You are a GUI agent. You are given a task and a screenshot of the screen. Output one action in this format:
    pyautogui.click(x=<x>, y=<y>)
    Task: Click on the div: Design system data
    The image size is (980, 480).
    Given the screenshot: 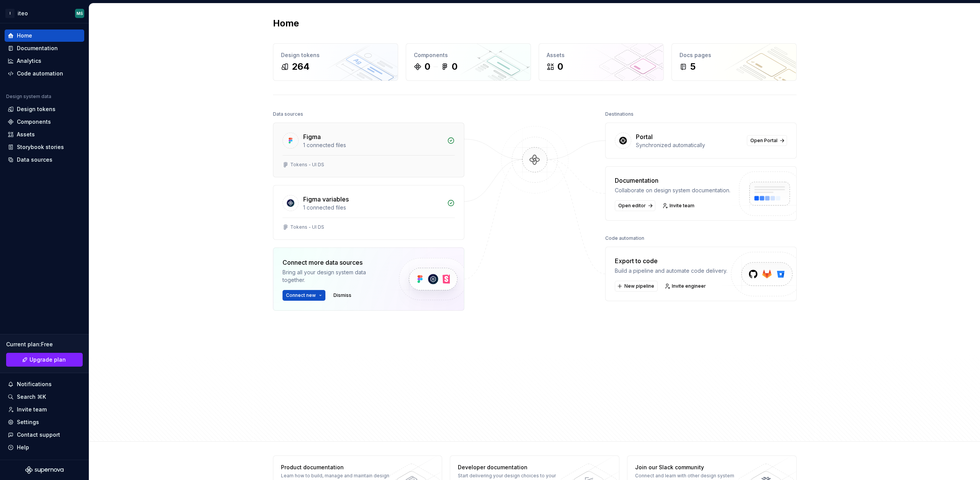 What is the action you would take?
    pyautogui.click(x=28, y=97)
    